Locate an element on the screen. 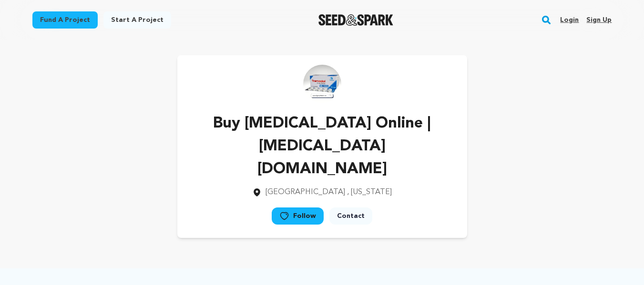 The width and height of the screenshot is (644, 285). img: https://seedandspark-static.s3.us-east-2.amazonaws.com/images/User/002/321/057/medium/d2855db07cc... is located at coordinates (322, 84).